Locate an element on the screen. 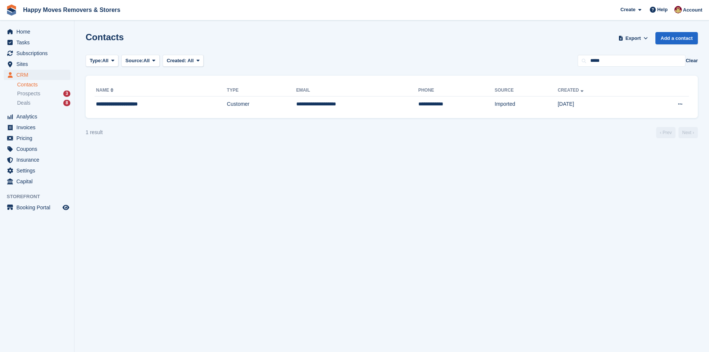  span: Subscriptions is located at coordinates (39, 53).